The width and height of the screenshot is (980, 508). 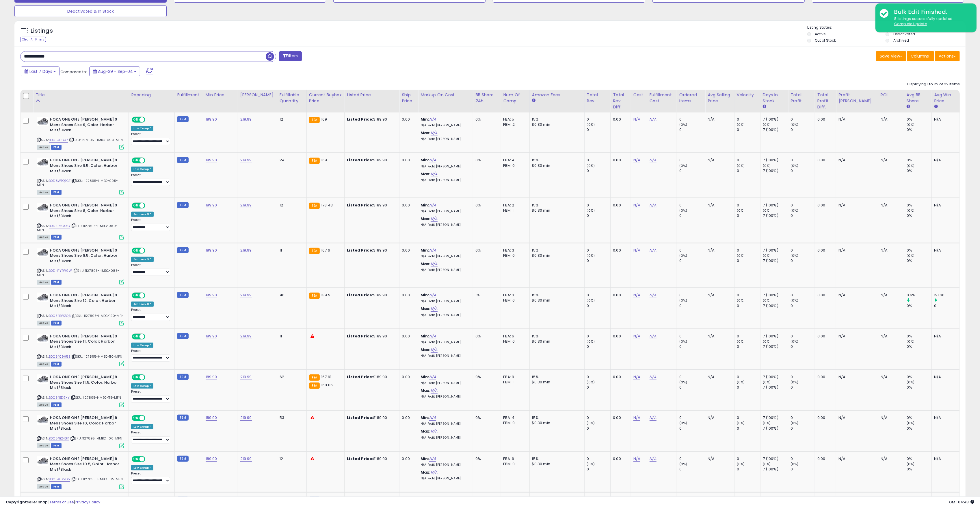 What do you see at coordinates (314, 161) in the screenshot?
I see `small: FBA` at bounding box center [314, 161].